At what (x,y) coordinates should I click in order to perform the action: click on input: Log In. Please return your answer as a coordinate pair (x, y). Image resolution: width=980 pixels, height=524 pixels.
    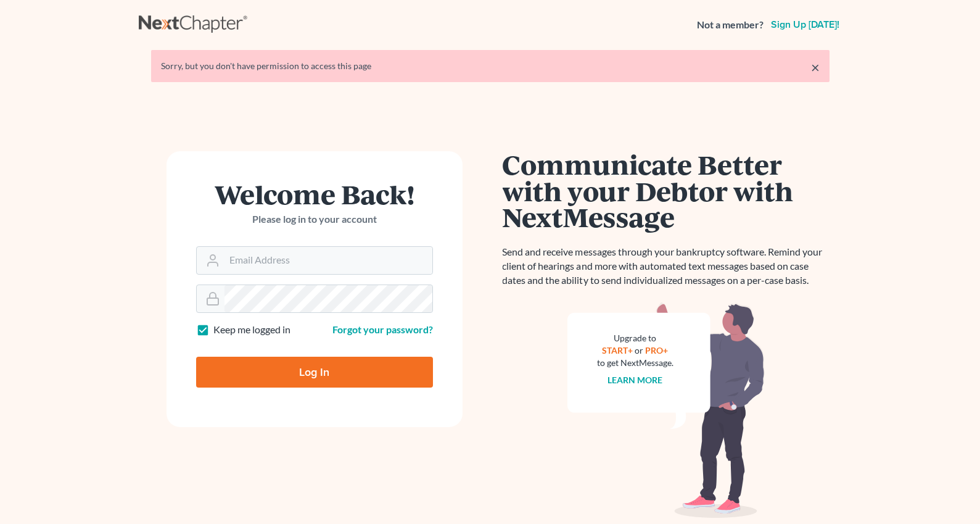
    Looking at the image, I should click on (314, 372).